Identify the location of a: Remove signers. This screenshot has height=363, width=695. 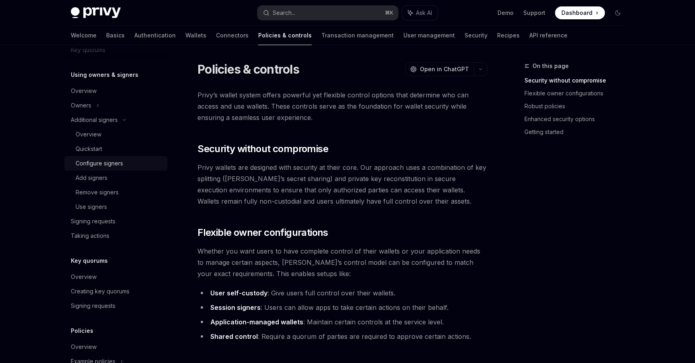
(116, 192).